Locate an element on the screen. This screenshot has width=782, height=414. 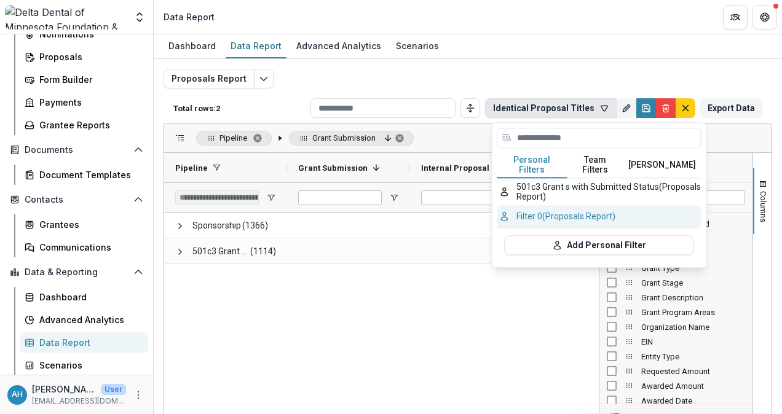
nav: breadcrumb is located at coordinates (189, 17).